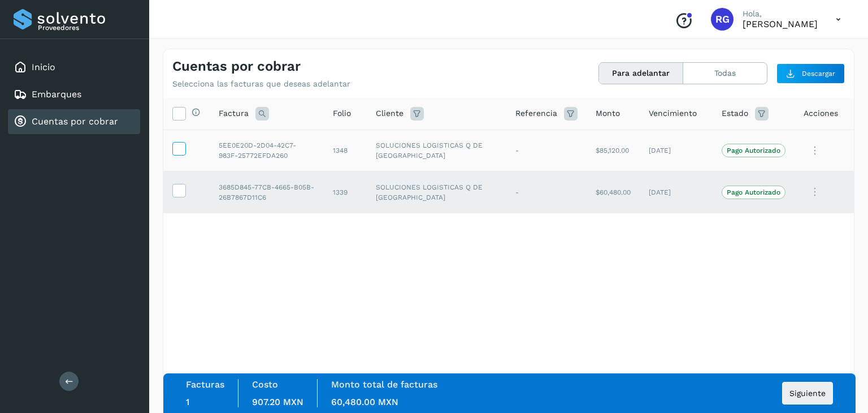 The width and height of the screenshot is (868, 413). Describe the element at coordinates (188, 401) in the screenshot. I see `span: 1` at that location.